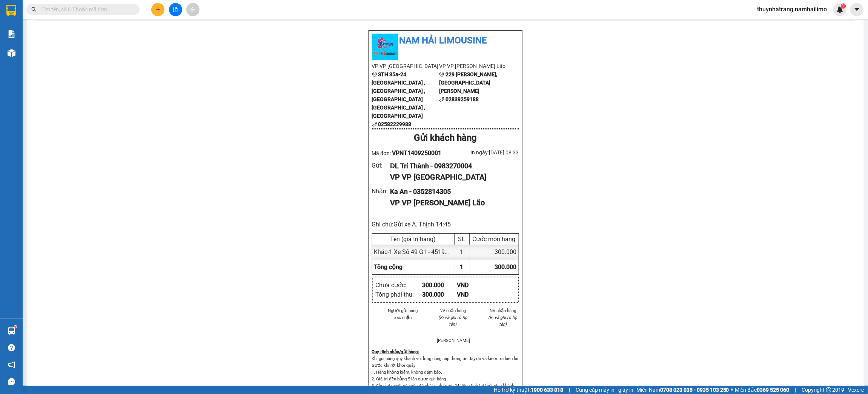 This screenshot has height=394, width=868. I want to click on span: plus, so click(158, 9).